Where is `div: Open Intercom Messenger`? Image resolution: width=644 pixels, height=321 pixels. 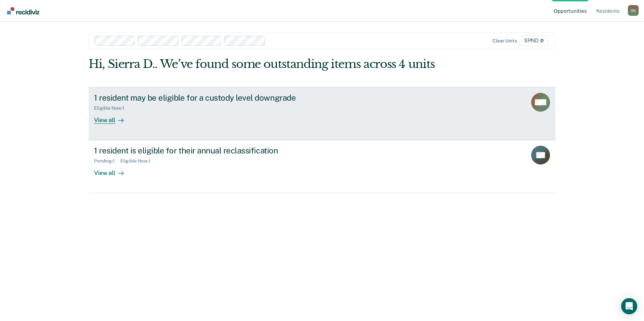 div: Open Intercom Messenger is located at coordinates (629, 306).